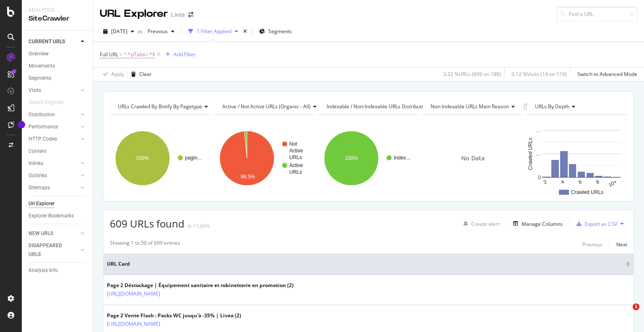 This screenshot has width=644, height=332. I want to click on text: 10+, so click(612, 183).